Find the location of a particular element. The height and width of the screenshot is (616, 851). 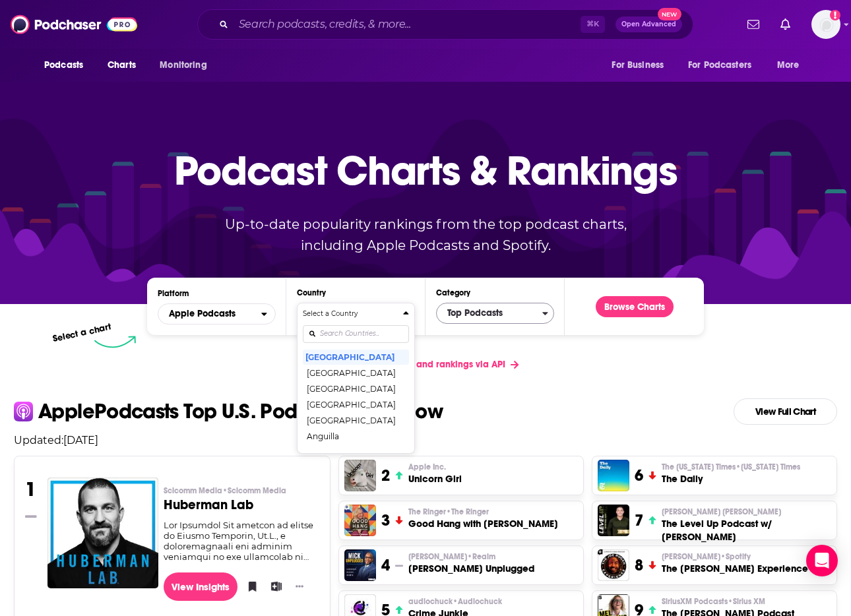

span: Open Advanced is located at coordinates (648, 24).